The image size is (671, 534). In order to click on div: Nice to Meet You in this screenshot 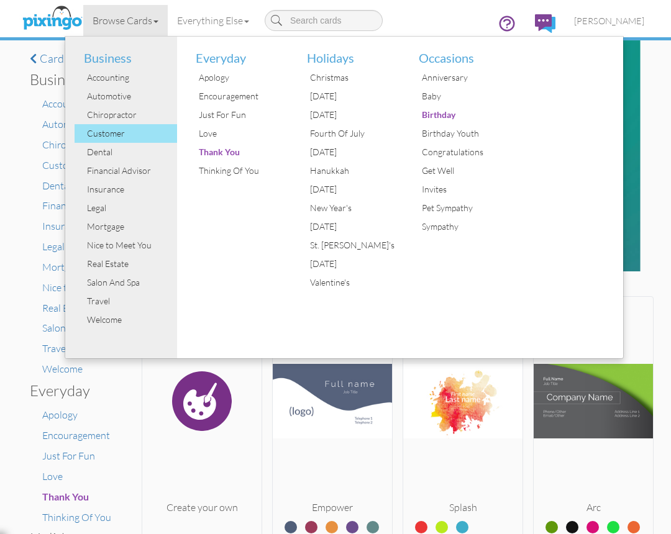, I will do `click(130, 245)`.